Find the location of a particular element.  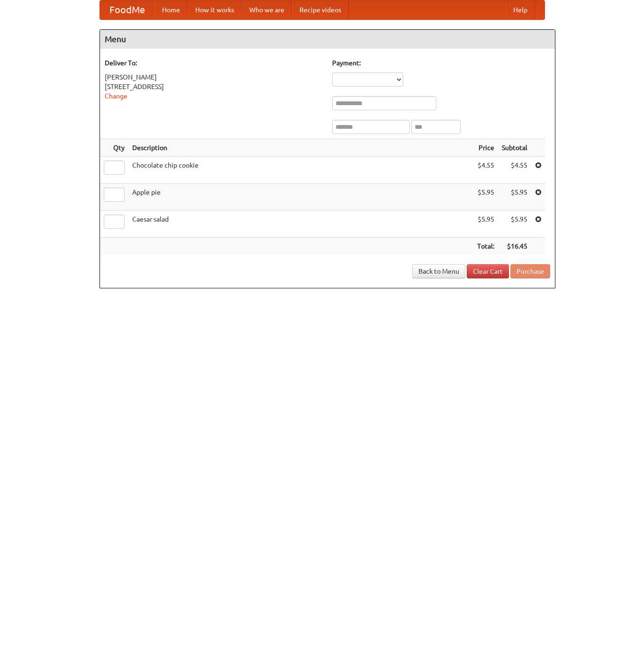

th: Subtotal is located at coordinates (515, 147).